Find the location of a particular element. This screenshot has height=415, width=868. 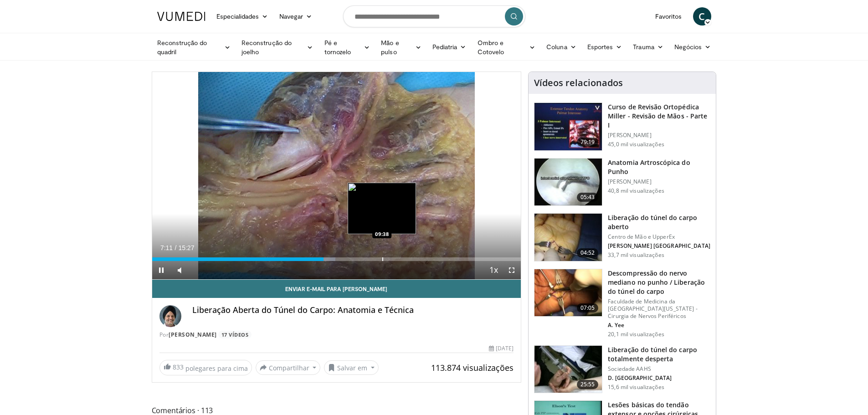

a: Ombro e Cotovelo is located at coordinates (507, 48).